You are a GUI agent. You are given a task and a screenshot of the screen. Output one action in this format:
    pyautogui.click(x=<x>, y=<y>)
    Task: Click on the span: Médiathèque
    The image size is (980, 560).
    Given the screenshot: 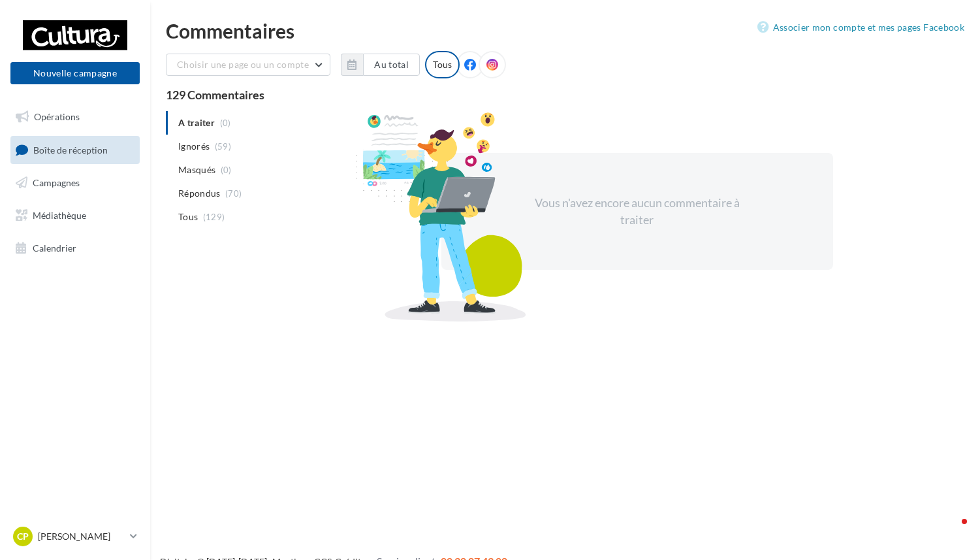 What is the action you would take?
    pyautogui.click(x=59, y=215)
    